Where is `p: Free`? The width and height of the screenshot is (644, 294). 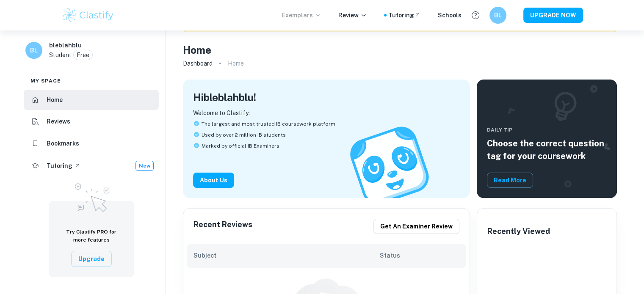 p: Free is located at coordinates (83, 55).